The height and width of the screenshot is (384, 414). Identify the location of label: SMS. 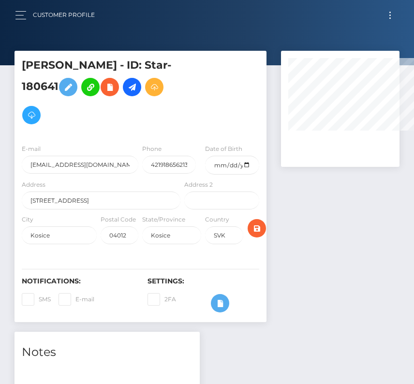
(36, 300).